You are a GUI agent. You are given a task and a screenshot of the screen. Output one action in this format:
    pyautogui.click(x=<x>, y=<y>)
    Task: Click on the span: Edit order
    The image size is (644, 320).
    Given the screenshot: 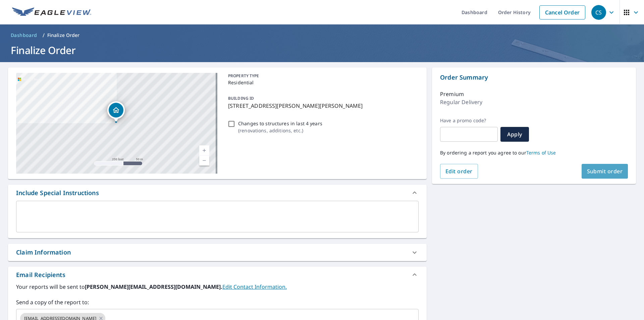 What is the action you would take?
    pyautogui.click(x=459, y=171)
    